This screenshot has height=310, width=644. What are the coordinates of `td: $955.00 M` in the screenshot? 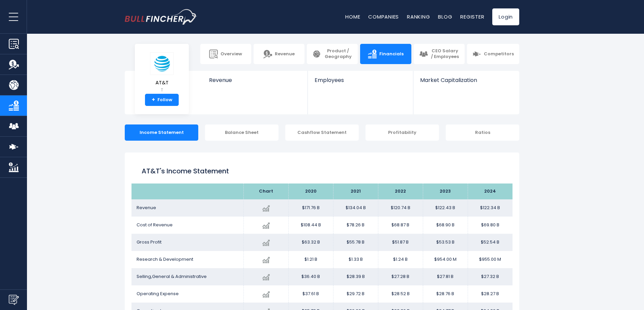 It's located at (490, 259).